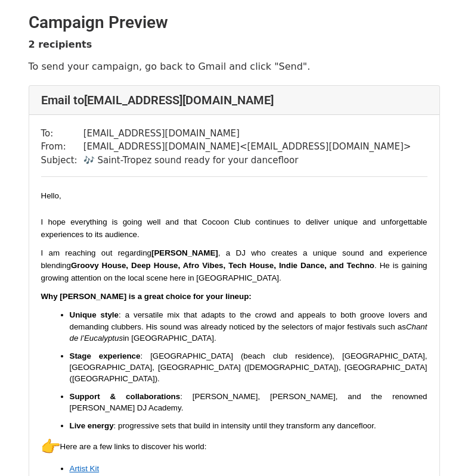 This screenshot has width=468, height=476. Describe the element at coordinates (62, 147) in the screenshot. I see `td: From:` at that location.